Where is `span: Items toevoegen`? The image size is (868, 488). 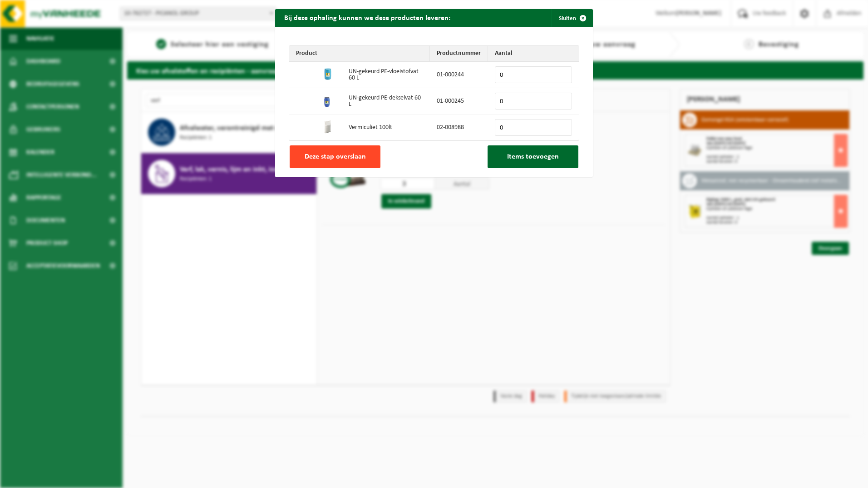 span: Items toevoegen is located at coordinates (533, 157).